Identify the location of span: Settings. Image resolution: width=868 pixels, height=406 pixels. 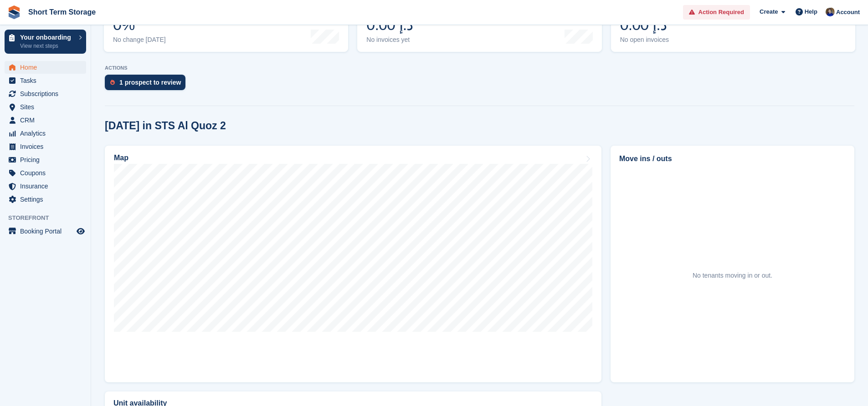
(47, 199).